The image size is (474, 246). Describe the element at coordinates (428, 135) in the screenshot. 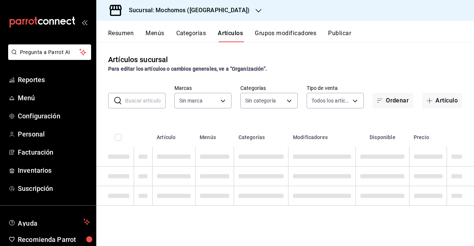

I see `th: Precio` at that location.